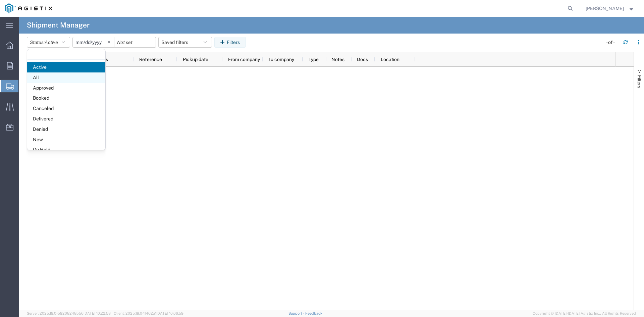 Image resolution: width=644 pixels, height=317 pixels. I want to click on span: Pickup date, so click(195, 60).